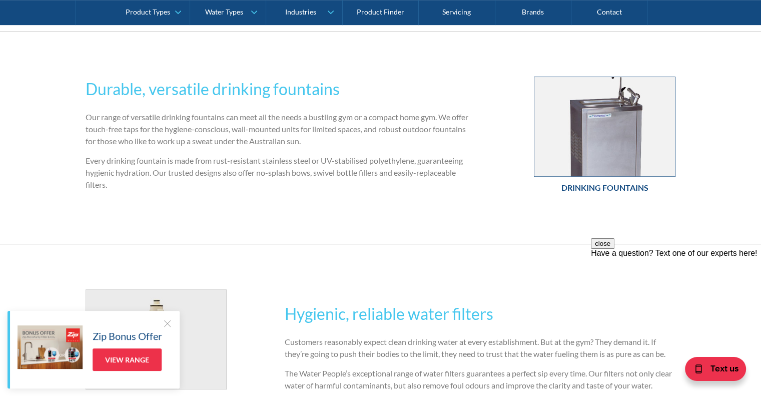  Describe the element at coordinates (604, 138) in the screenshot. I see `a: Drinking FountainsDrinking Fountains` at that location.